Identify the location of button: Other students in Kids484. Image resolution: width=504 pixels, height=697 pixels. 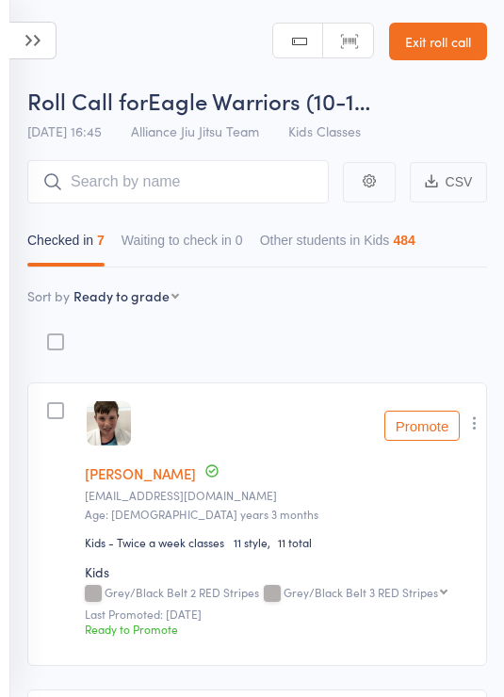
(337, 245).